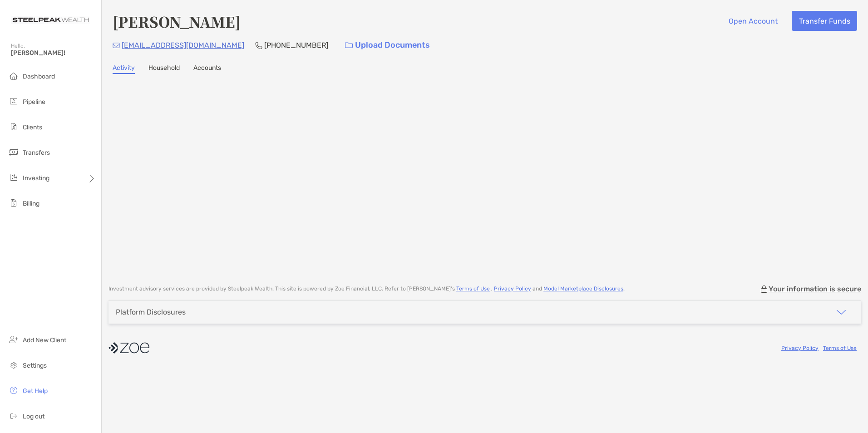 Image resolution: width=868 pixels, height=433 pixels. Describe the element at coordinates (14, 177) in the screenshot. I see `img: investing icon` at that location.